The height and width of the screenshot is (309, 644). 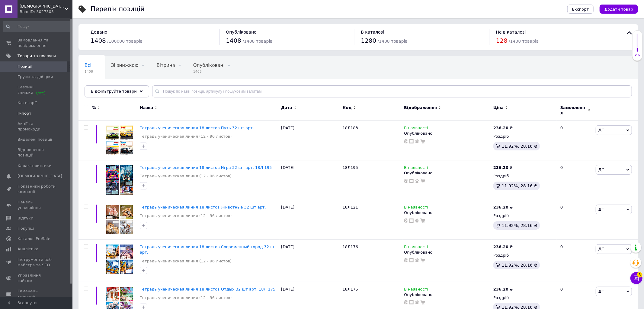 What do you see at coordinates (203, 207) in the screenshot?
I see `a: Тетрадь ученическая линия 18 листов Животные 32 шт арт.` at bounding box center [203, 207].